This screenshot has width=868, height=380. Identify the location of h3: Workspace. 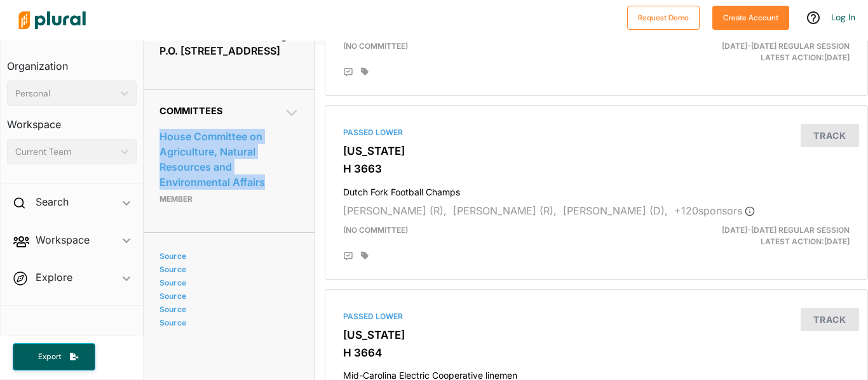
(72, 120).